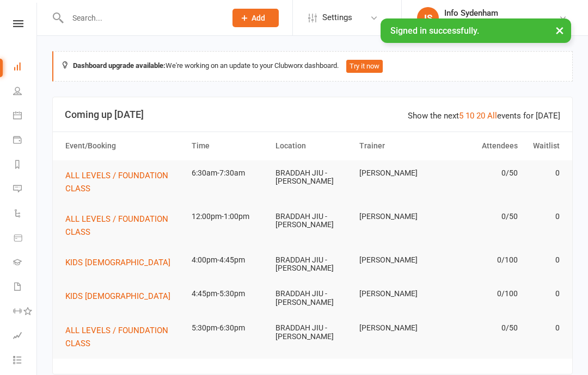 The width and height of the screenshot is (588, 375). Describe the element at coordinates (25, 92) in the screenshot. I see `a: People` at that location.